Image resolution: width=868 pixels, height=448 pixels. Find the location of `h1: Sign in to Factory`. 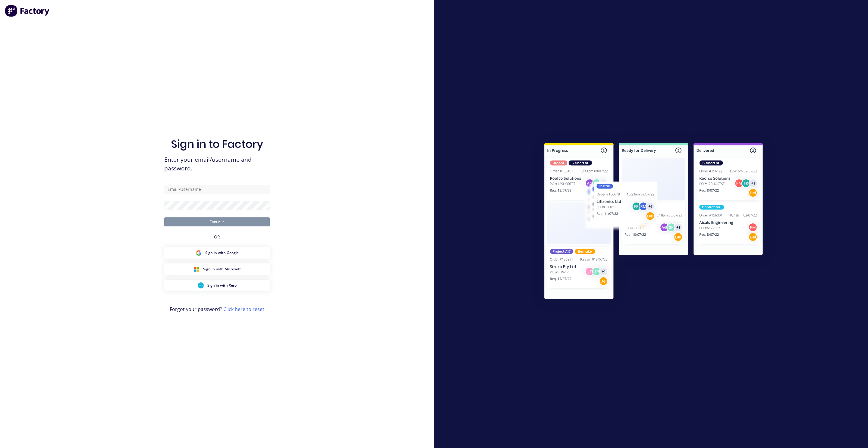

h1: Sign in to Factory is located at coordinates (217, 144).